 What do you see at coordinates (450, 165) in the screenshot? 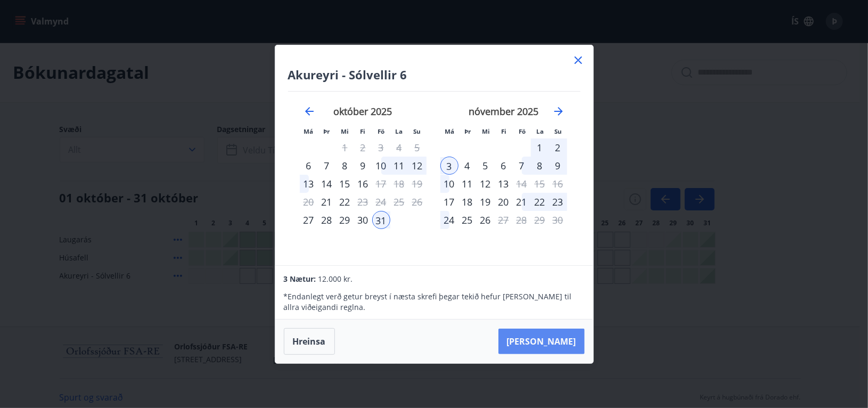
I see `div: 3` at bounding box center [450, 165].